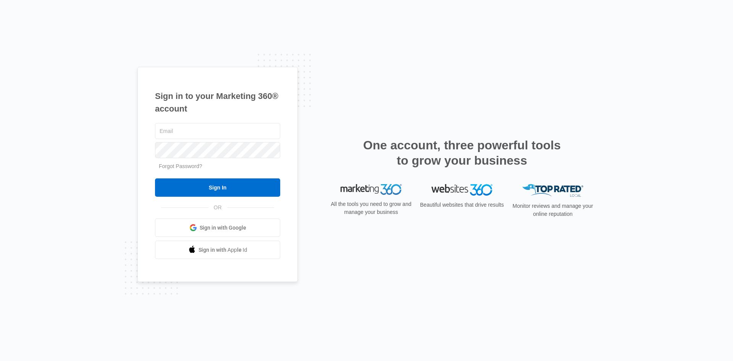 The height and width of the screenshot is (361, 733). What do you see at coordinates (462, 205) in the screenshot?
I see `p: Beautiful websites that drive results` at bounding box center [462, 205].